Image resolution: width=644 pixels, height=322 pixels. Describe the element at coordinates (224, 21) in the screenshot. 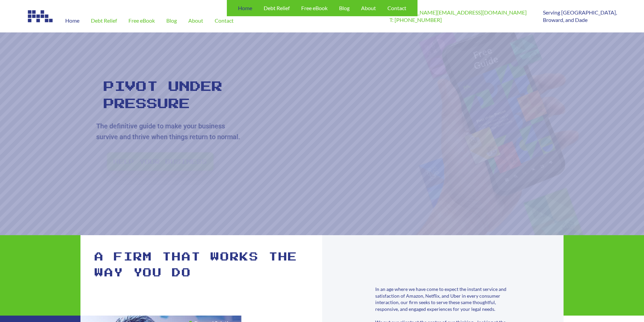

I see `a: Contact` at that location.